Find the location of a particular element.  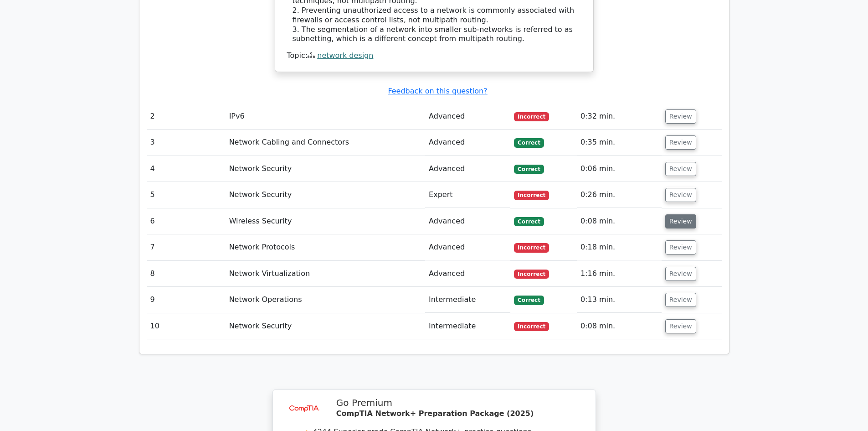

a: Feedback on this question? is located at coordinates (437, 91).